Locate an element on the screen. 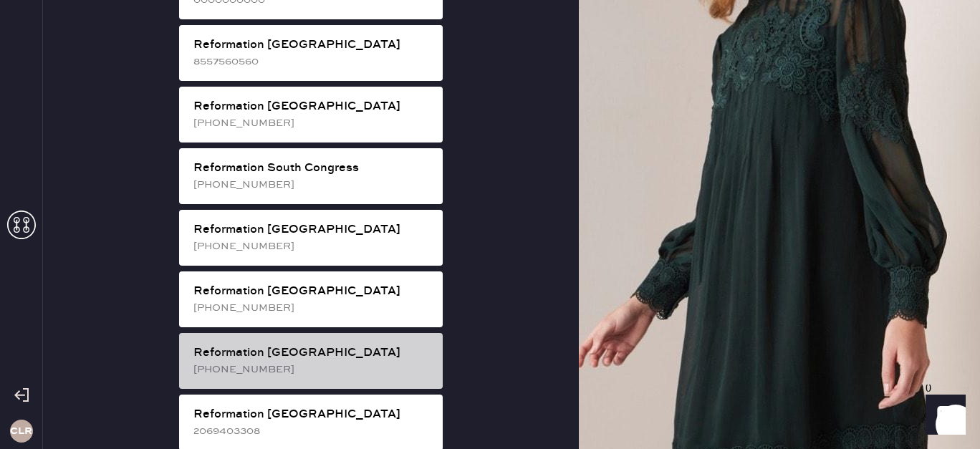  div: 2069403308 is located at coordinates (312, 431).